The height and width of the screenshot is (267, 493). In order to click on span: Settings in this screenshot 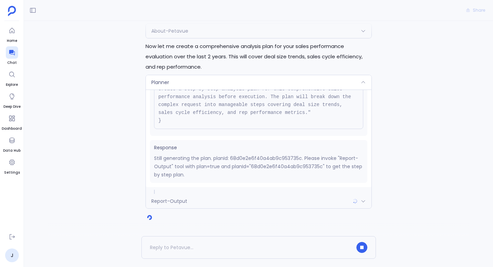, I will do `click(12, 172)`.